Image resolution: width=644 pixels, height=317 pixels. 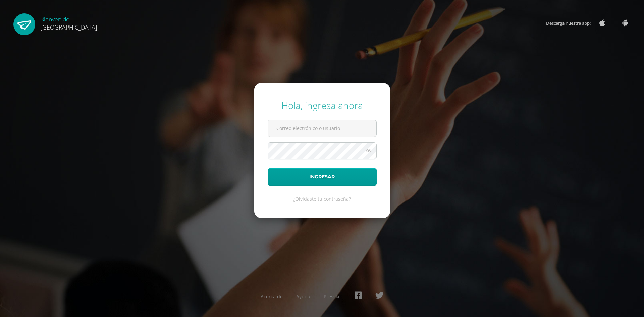 I want to click on div: Hola, ingresa ahora, so click(x=322, y=105).